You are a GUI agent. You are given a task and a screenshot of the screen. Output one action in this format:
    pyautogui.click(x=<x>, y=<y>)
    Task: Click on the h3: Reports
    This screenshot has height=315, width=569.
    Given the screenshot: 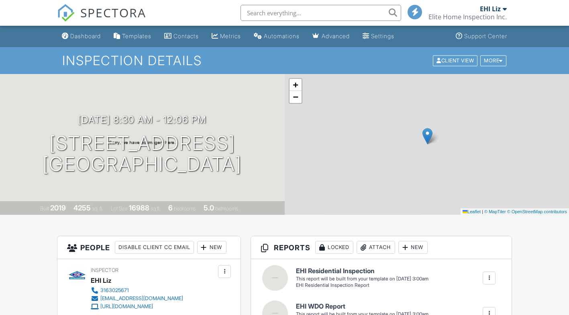 What is the action you would take?
    pyautogui.click(x=381, y=247)
    